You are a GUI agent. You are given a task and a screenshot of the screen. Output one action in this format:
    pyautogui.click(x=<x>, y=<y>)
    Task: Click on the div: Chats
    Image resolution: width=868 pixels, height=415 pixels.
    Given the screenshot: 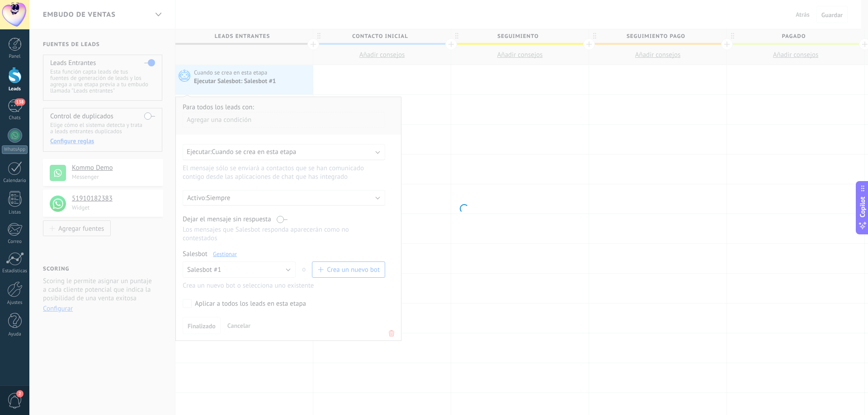 What is the action you would take?
    pyautogui.click(x=15, y=118)
    